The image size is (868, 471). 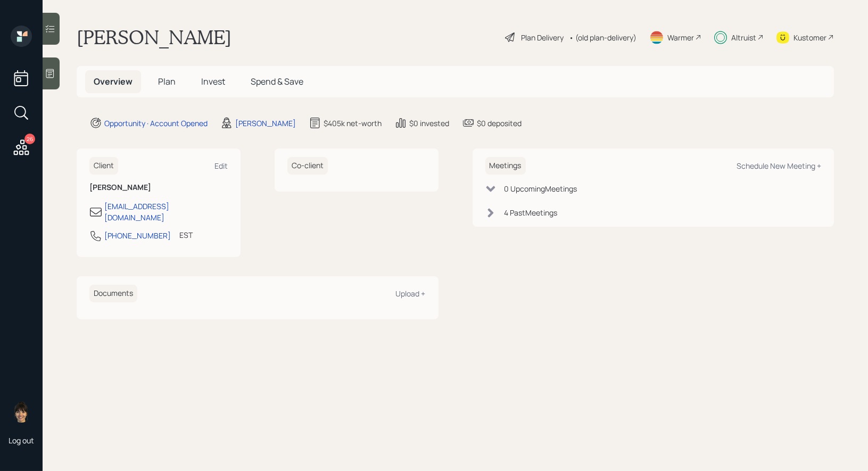 What do you see at coordinates (186, 235) in the screenshot?
I see `div: EST` at bounding box center [186, 235].